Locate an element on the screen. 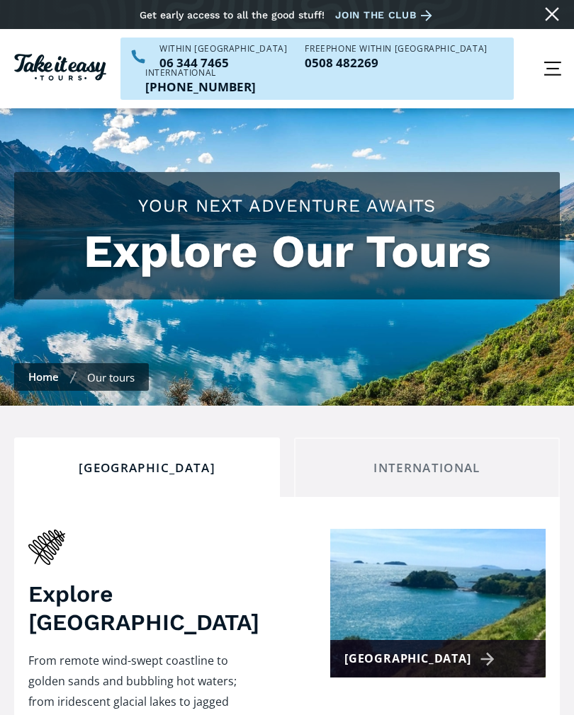 The width and height of the screenshot is (574, 715). p: 06 344 7465 is located at coordinates (223, 62).